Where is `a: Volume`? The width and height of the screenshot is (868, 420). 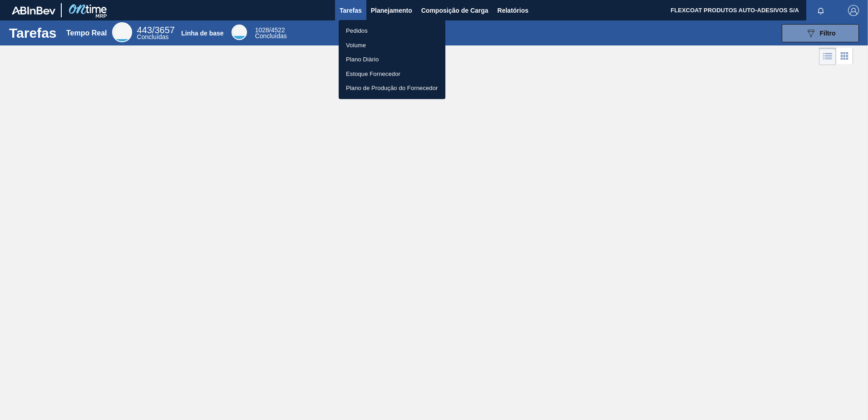 a: Volume is located at coordinates (392, 45).